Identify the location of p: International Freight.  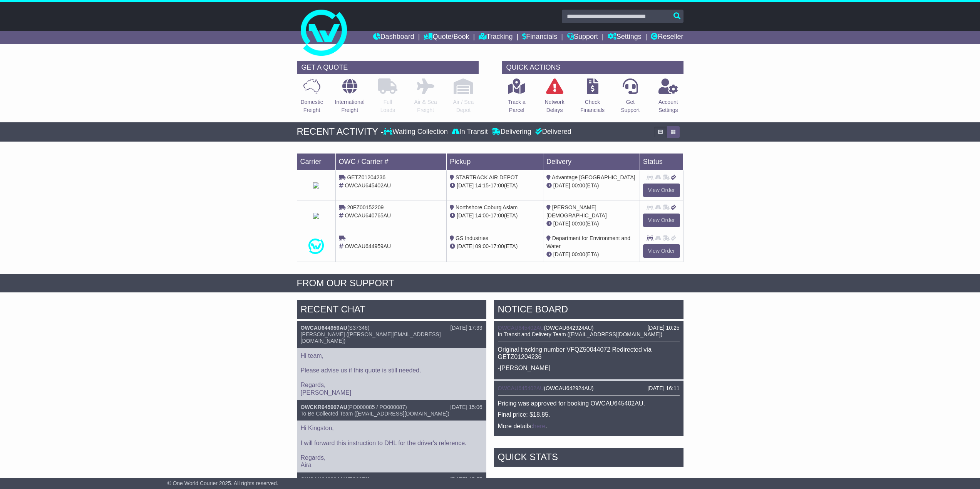
(350, 106).